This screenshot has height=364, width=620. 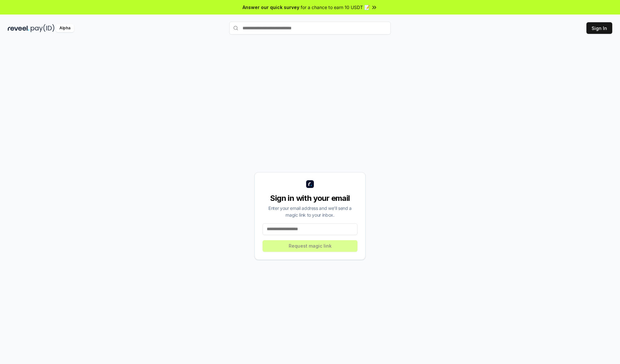 What do you see at coordinates (43, 28) in the screenshot?
I see `img: pay_id` at bounding box center [43, 28].